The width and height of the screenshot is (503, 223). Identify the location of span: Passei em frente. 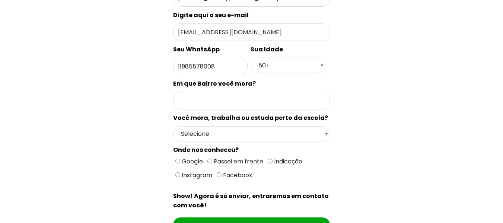
(238, 161).